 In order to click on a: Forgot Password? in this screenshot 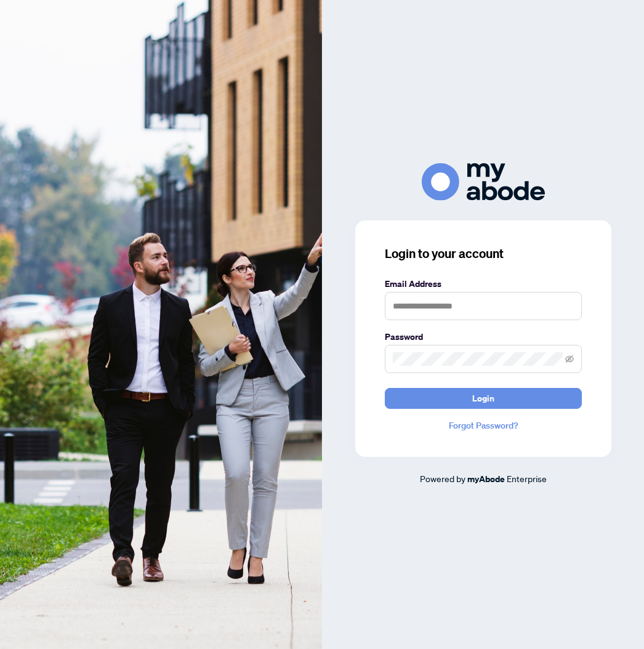, I will do `click(483, 426)`.